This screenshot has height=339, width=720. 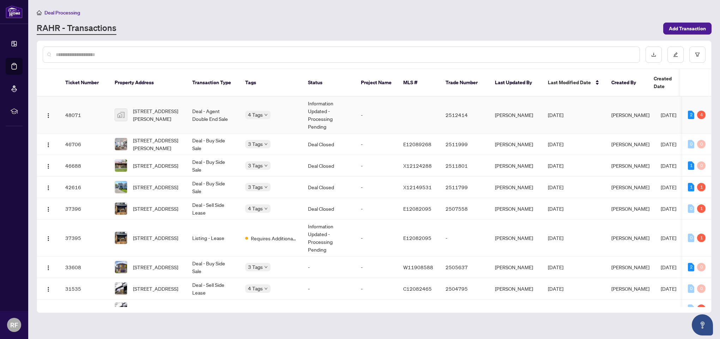 What do you see at coordinates (627, 83) in the screenshot?
I see `th: Created By` at bounding box center [627, 83].